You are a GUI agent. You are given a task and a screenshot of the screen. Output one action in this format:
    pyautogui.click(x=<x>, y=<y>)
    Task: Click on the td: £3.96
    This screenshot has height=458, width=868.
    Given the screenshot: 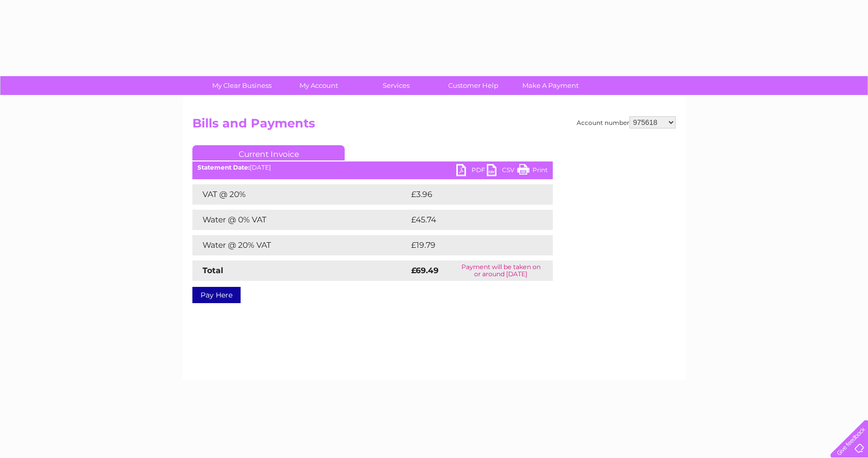 What is the action you would take?
    pyautogui.click(x=469, y=195)
    